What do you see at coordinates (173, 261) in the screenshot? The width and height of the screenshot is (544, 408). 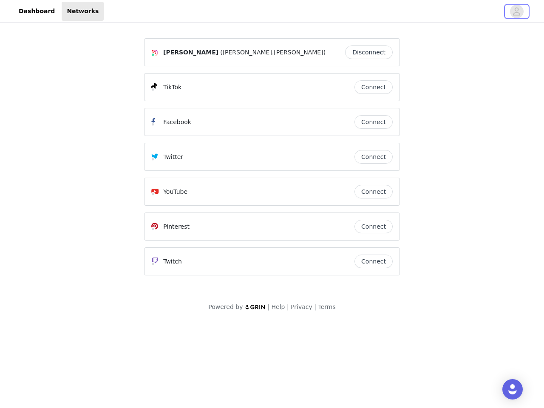 I see `p: Twitch` at bounding box center [173, 261].